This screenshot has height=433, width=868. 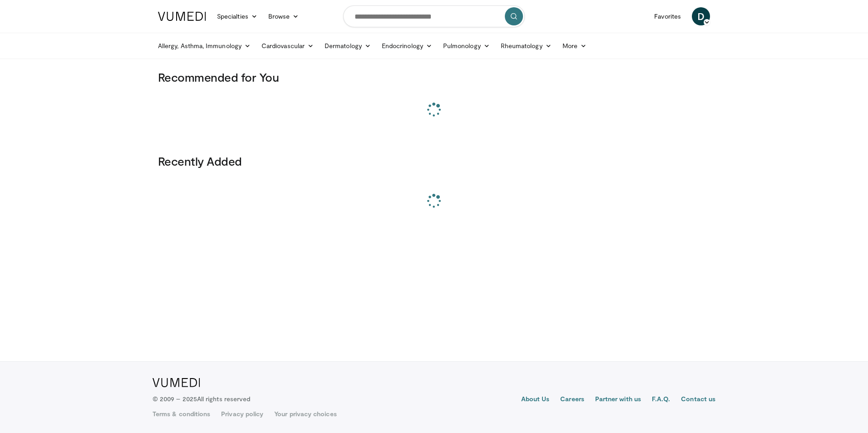 I want to click on a: Your privacy choices, so click(x=305, y=414).